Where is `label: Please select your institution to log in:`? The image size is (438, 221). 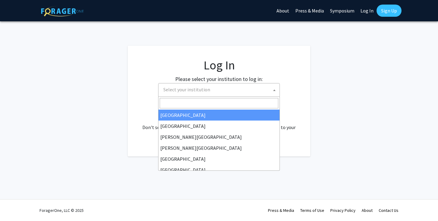 label: Please select your institution to log in: is located at coordinates (219, 79).